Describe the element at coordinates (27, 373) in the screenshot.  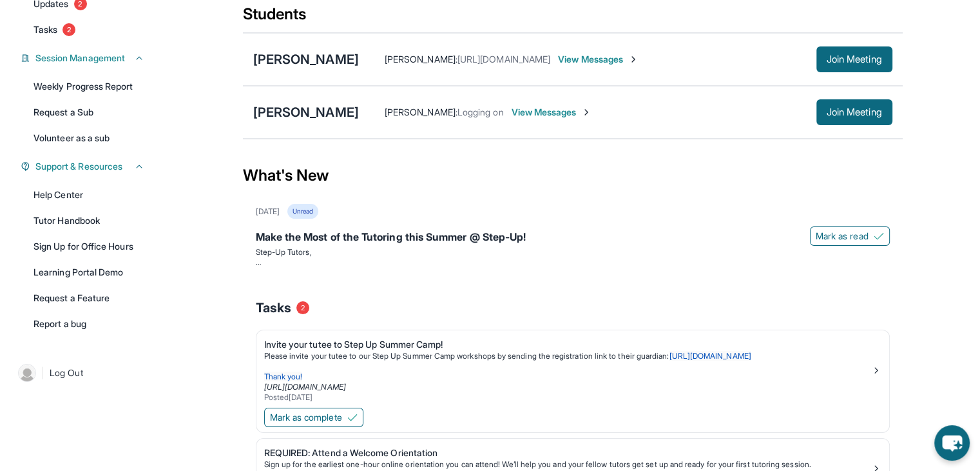
I see `img: user-img` at that location.